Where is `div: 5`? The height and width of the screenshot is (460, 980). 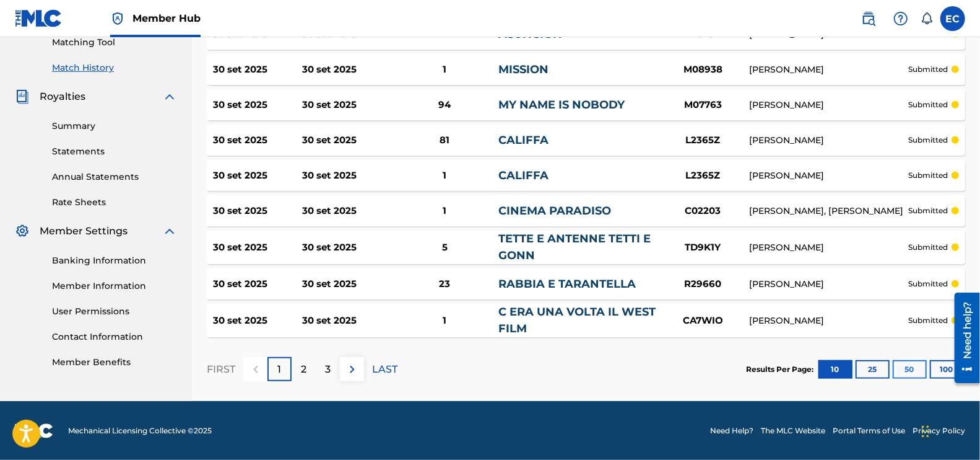 div: 5 is located at coordinates (445, 248).